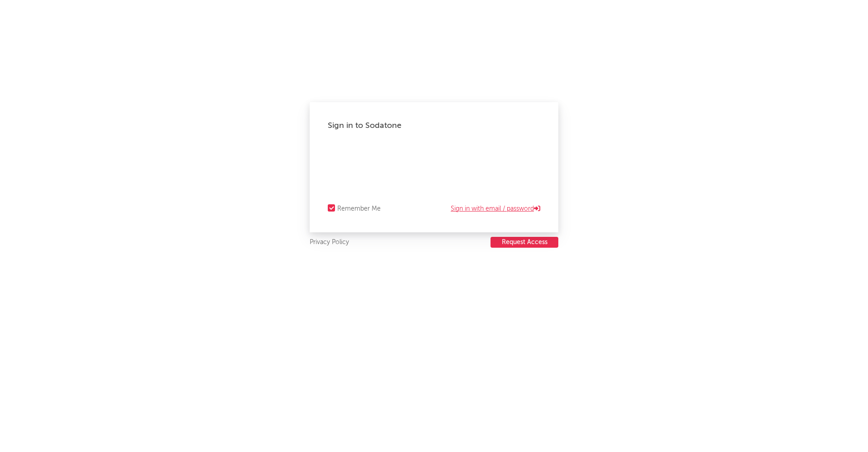 This screenshot has height=452, width=868. I want to click on a: Sign in with email / password, so click(496, 209).